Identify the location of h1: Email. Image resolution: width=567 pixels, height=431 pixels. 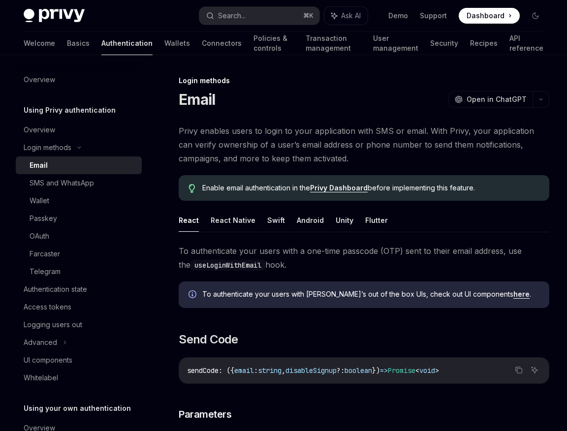
(197, 99).